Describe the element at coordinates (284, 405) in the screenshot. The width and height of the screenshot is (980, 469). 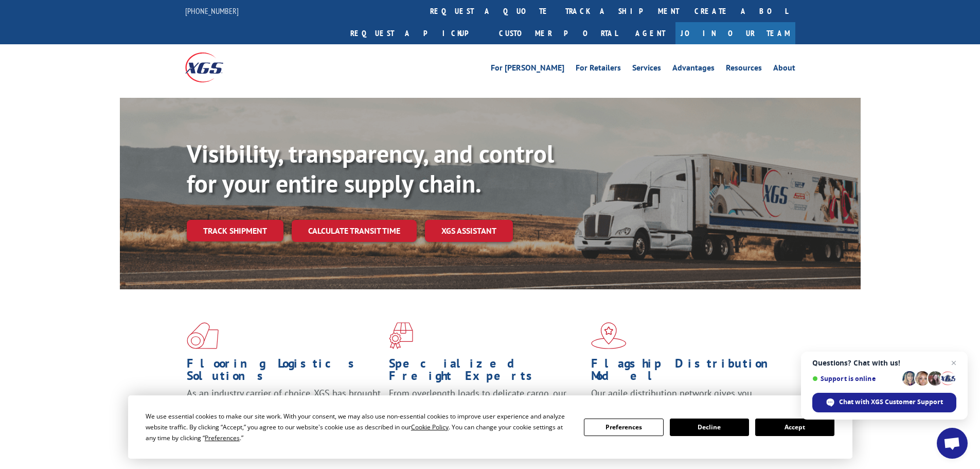
I see `span: As an industry carrier of choice, XGS has brought innovation and dedication to flooring logistics...` at that location.